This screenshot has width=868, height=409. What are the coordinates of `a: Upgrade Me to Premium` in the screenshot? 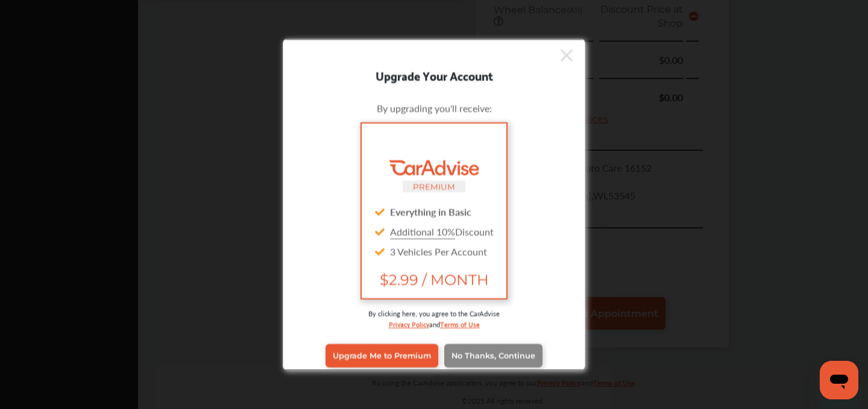 It's located at (381, 355).